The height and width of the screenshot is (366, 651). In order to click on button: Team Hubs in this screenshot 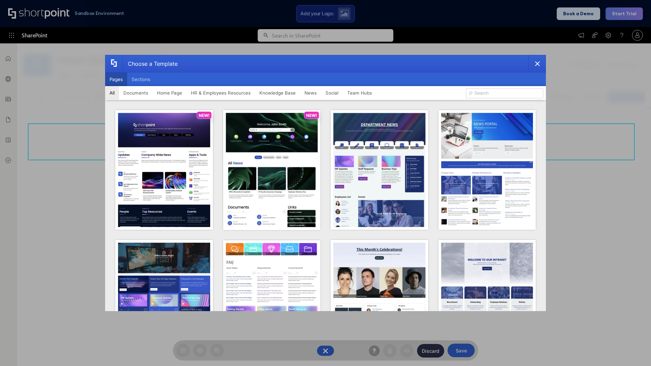, I will do `click(359, 93)`.